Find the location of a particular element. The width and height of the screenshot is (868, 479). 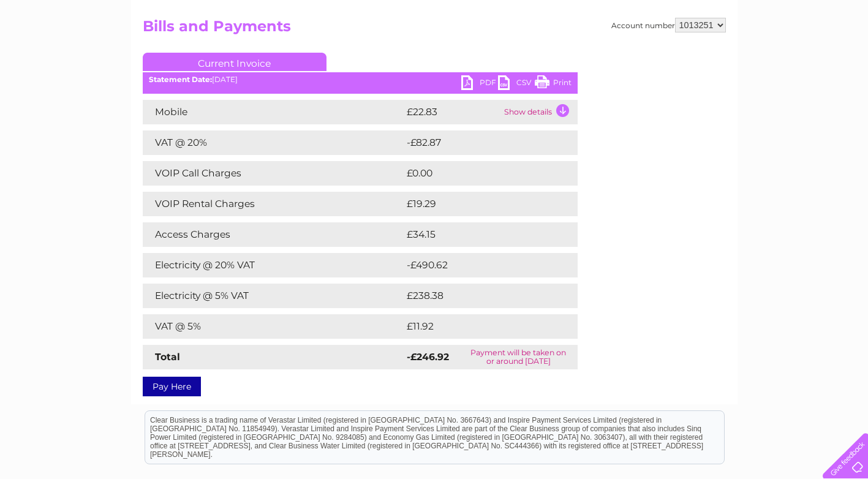

a: CSV is located at coordinates (516, 84).